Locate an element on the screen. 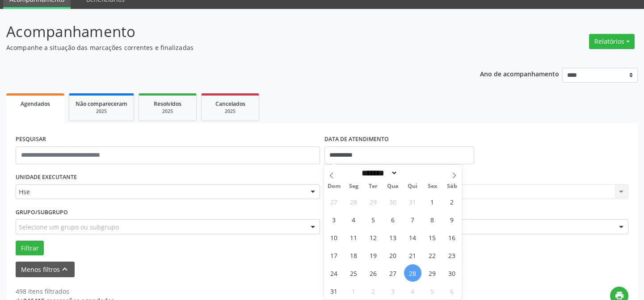 This screenshot has width=644, height=300. span: Hse is located at coordinates (160, 192).